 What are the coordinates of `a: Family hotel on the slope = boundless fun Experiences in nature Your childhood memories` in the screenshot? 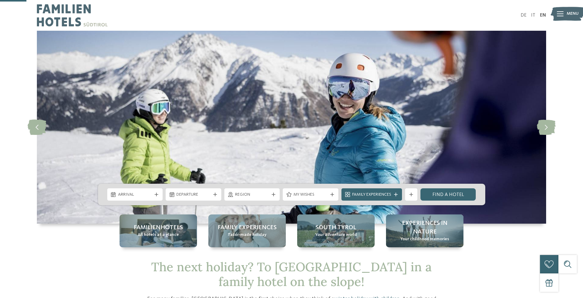 It's located at (424, 231).